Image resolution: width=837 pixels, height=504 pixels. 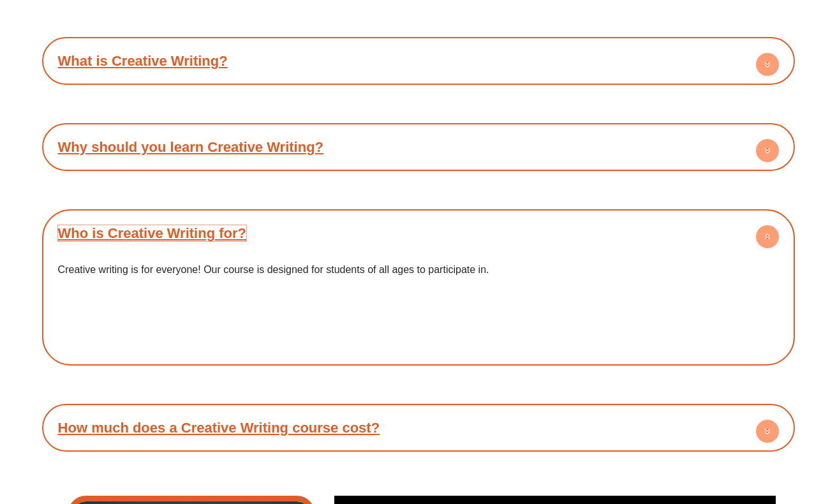 What do you see at coordinates (419, 305) in the screenshot?
I see `div: Who is Creative Writing for?` at bounding box center [419, 305].